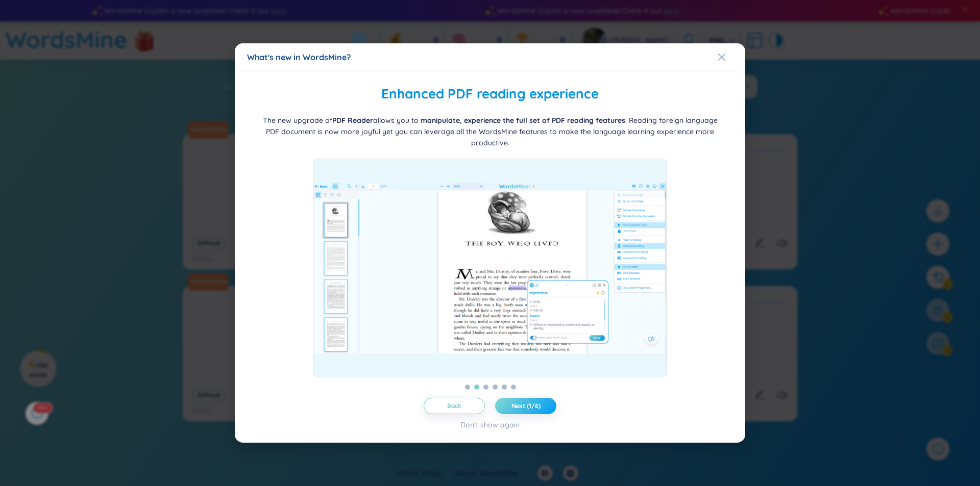 This screenshot has height=486, width=980. I want to click on span: The new upgrade of allows you to . Reading foreign language PDF document is now more joyful yet y..., so click(490, 132).